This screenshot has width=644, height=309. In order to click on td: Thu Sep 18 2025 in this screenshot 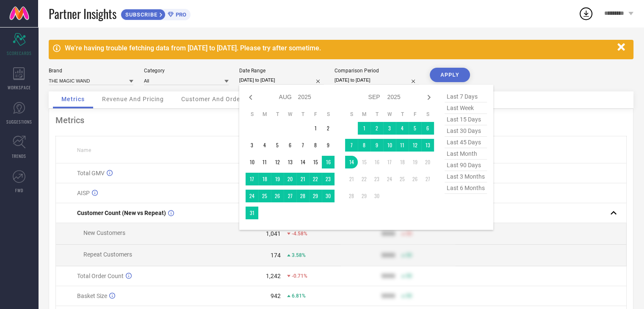, I will do `click(402, 162)`.